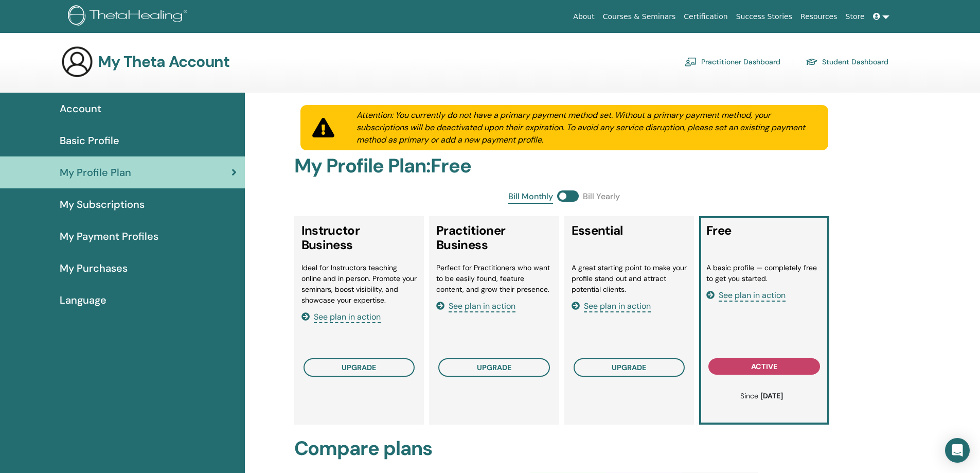 The height and width of the screenshot is (473, 980). I want to click on span: Language, so click(83, 300).